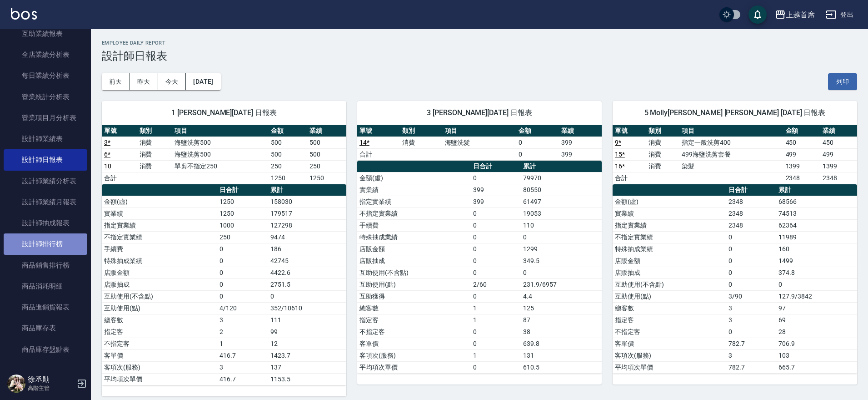  I want to click on td: 海鹽洗剪500, so click(221, 154).